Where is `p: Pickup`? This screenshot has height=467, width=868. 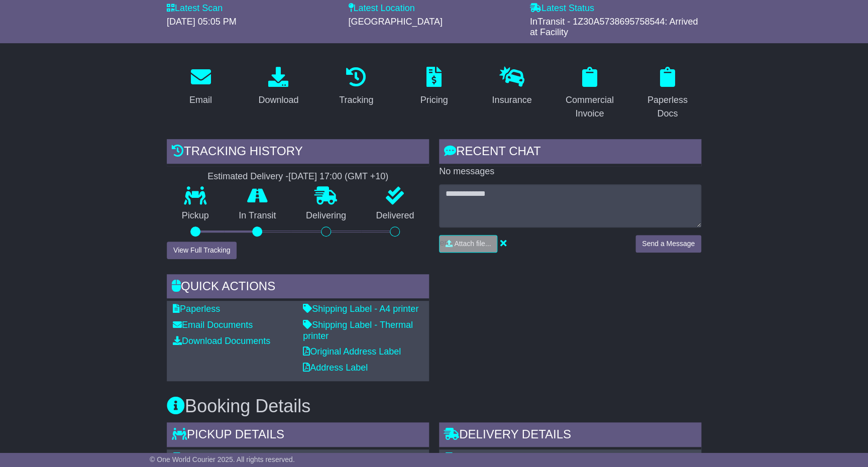 p: Pickup is located at coordinates (195, 216).